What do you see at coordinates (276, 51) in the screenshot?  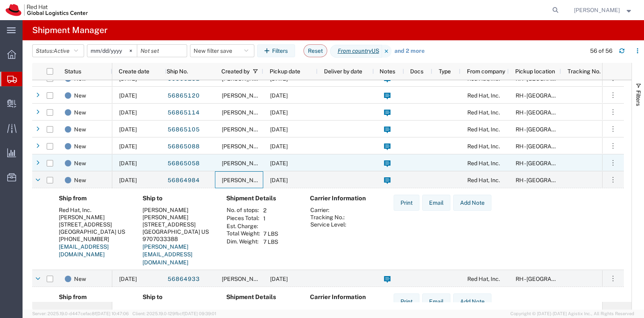 I see `button: Filters` at bounding box center [276, 51].